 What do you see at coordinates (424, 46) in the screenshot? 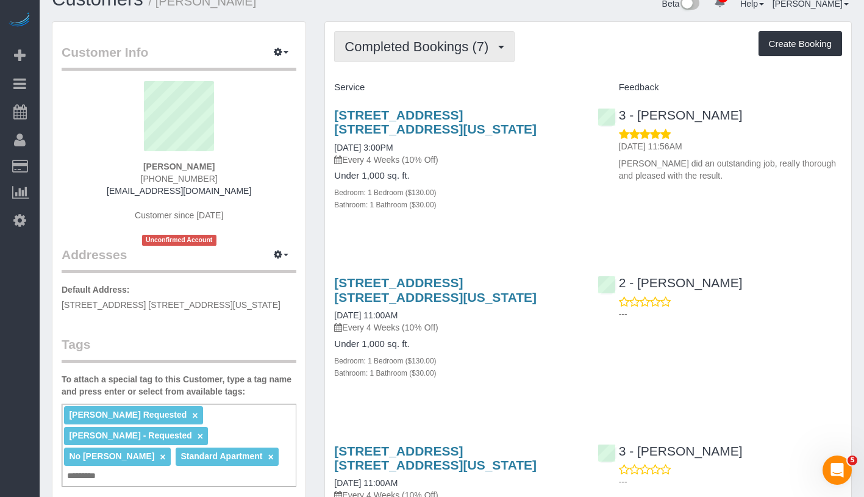
I see `button: Completed Bookings (7)` at bounding box center [424, 46].